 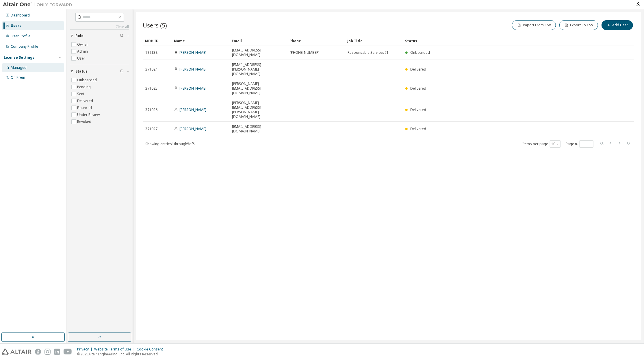 I want to click on div: On Prem, so click(x=18, y=77).